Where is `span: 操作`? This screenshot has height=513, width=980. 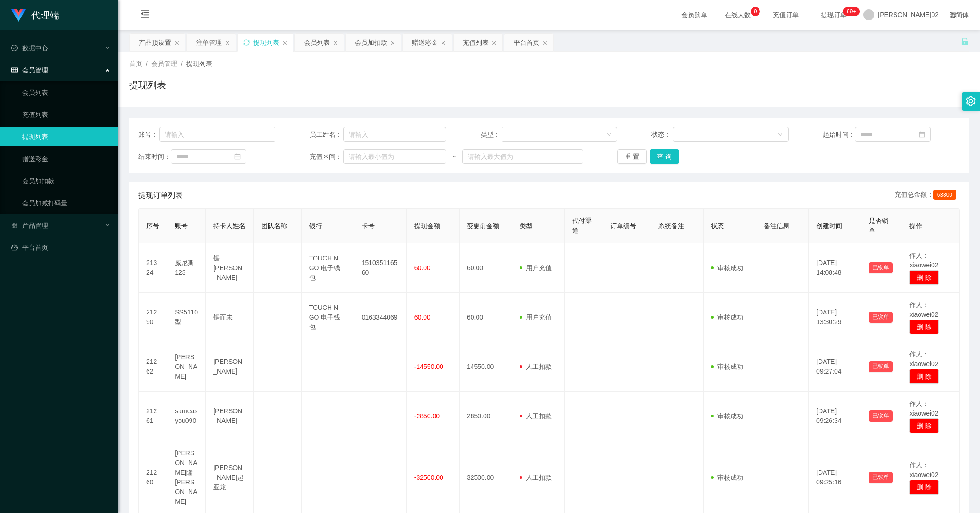 span: 操作 is located at coordinates (916, 226).